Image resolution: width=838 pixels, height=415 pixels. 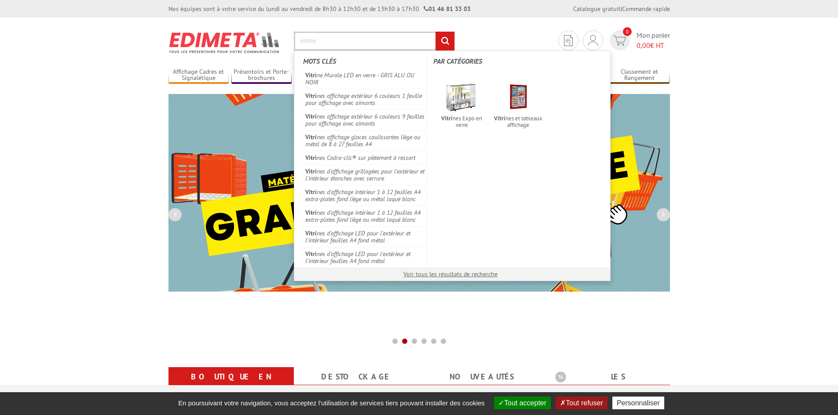 What do you see at coordinates (581, 403) in the screenshot?
I see `button: Tout refuser` at bounding box center [581, 403].